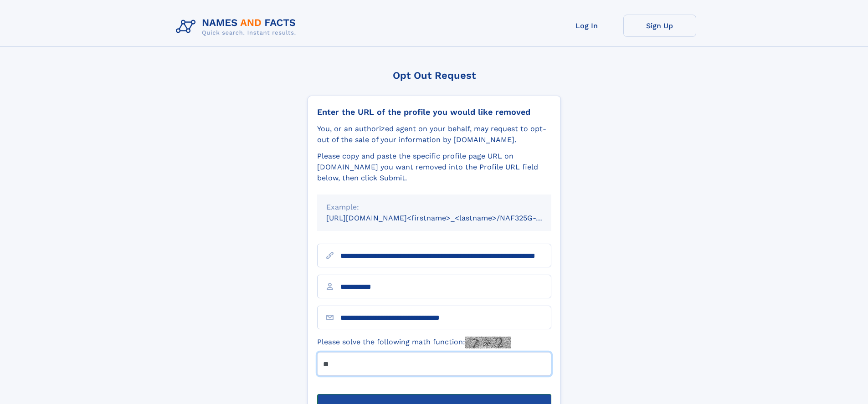 The image size is (868, 404). I want to click on div: Example:, so click(434, 207).